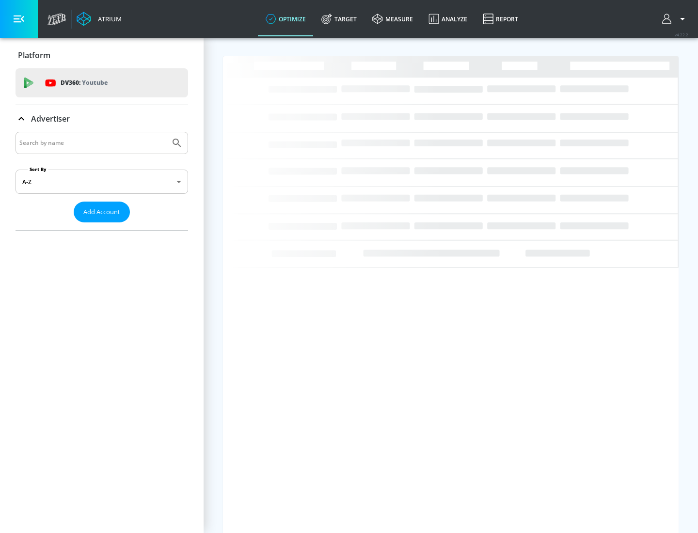 This screenshot has width=698, height=533. Describe the element at coordinates (99, 19) in the screenshot. I see `a: Atrium` at that location.